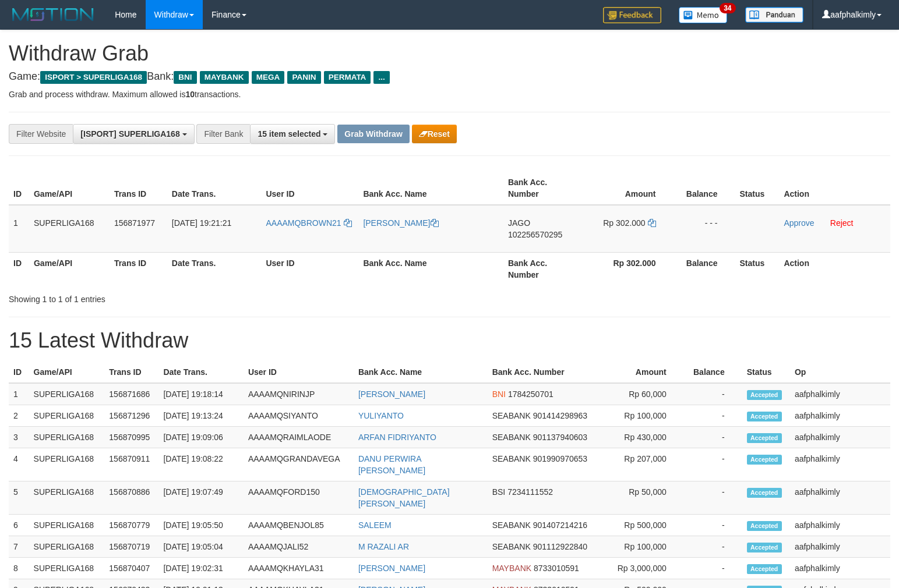 This screenshot has width=899, height=588. Describe the element at coordinates (19, 465) in the screenshot. I see `td: 4` at that location.